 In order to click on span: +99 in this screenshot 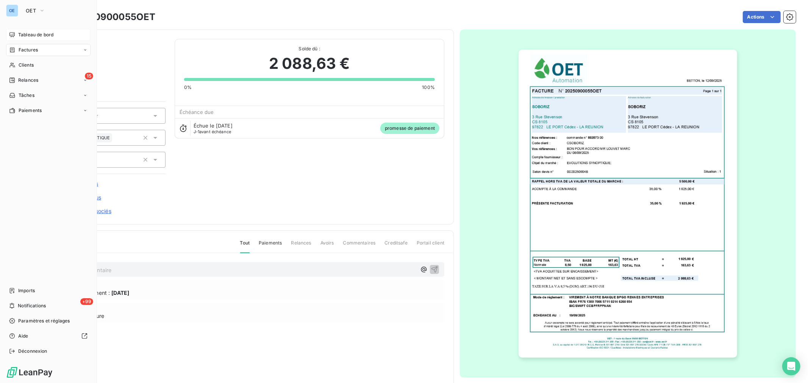, I will do `click(87, 302)`.